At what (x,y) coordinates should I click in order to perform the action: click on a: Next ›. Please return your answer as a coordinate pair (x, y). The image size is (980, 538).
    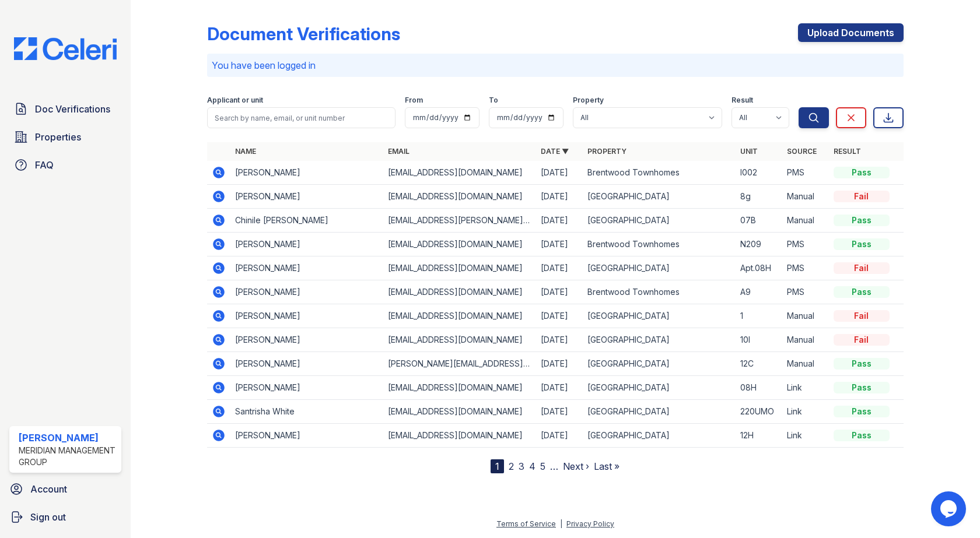
    Looking at the image, I should click on (576, 466).